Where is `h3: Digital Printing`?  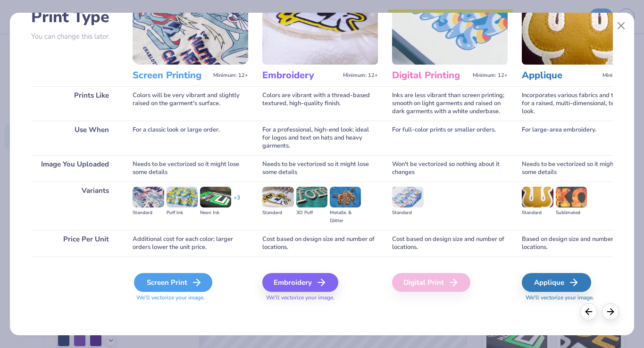 h3: Digital Printing is located at coordinates (430, 75).